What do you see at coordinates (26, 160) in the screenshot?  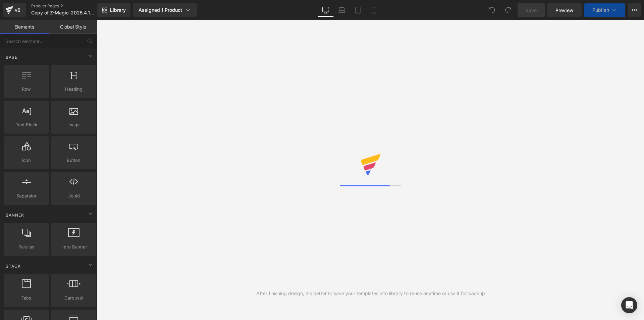 I see `span: Icon` at bounding box center [26, 160].